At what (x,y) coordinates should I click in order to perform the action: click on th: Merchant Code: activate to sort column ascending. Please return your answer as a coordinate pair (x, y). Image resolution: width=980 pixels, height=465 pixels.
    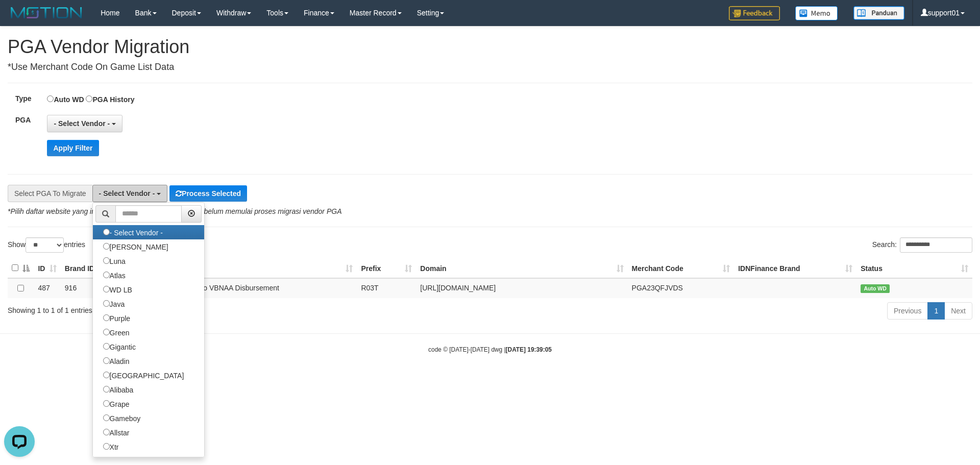
    Looking at the image, I should click on (681, 268).